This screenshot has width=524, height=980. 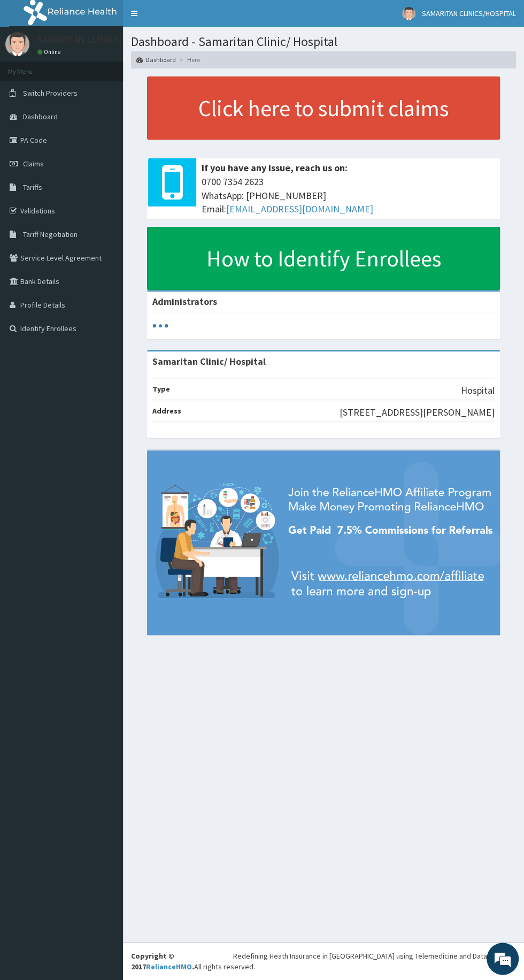 What do you see at coordinates (166, 410) in the screenshot?
I see `b: Address` at bounding box center [166, 410].